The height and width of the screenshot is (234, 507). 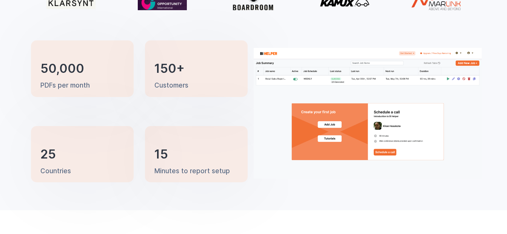 What do you see at coordinates (170, 69) in the screenshot?
I see `h3: 150+` at bounding box center [170, 69].